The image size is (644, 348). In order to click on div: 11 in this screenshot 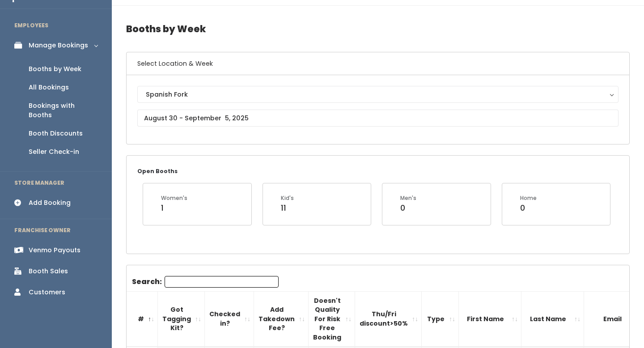, I will do `click(287, 208)`.